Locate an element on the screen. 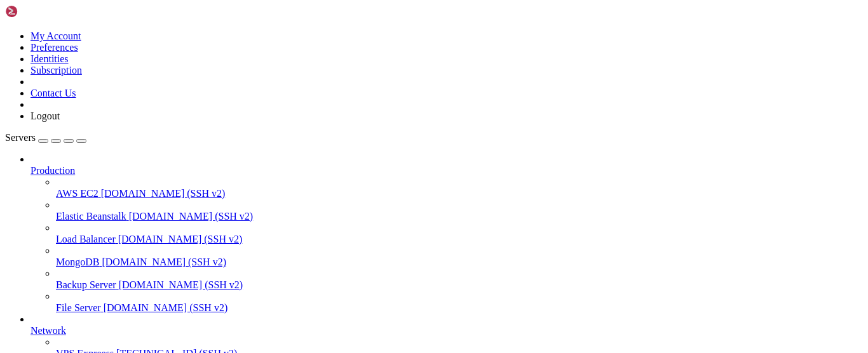 The image size is (868, 353). span: MongoDB is located at coordinates (78, 261).